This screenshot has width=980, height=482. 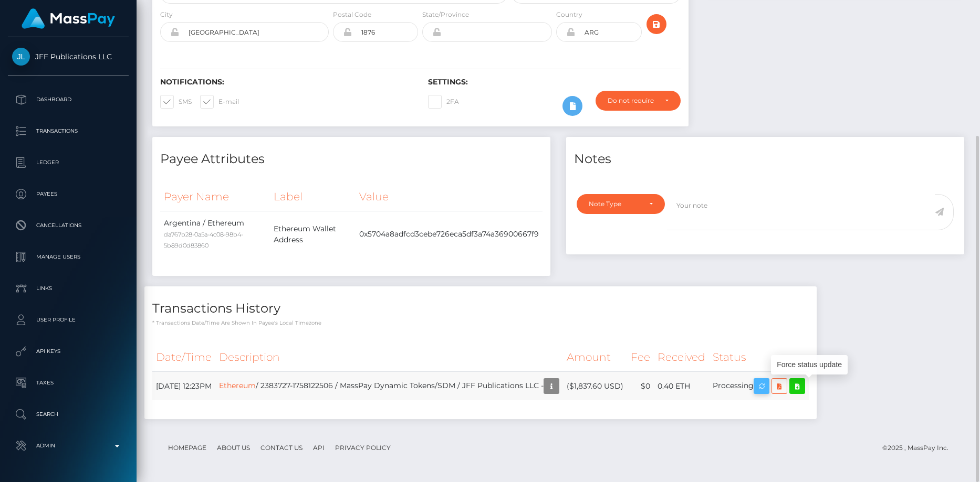 What do you see at coordinates (480, 323) in the screenshot?
I see `p: * Transactions date/time are shown in payee's local timezone` at bounding box center [480, 323].